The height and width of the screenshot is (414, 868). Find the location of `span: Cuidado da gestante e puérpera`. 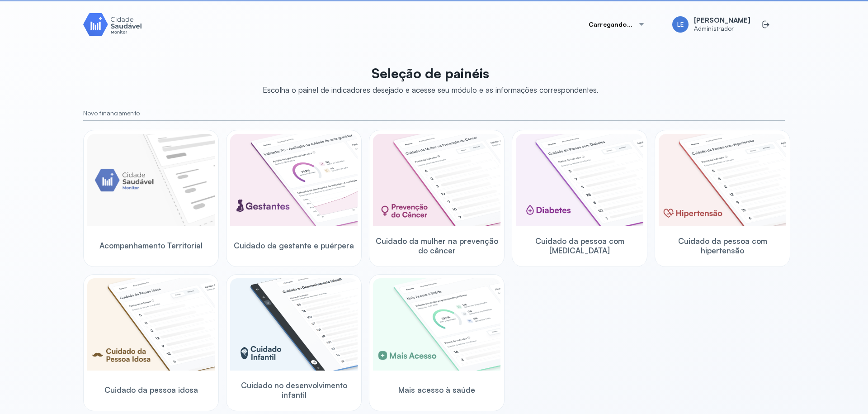

span: Cuidado da gestante e puérpera is located at coordinates (294, 245).